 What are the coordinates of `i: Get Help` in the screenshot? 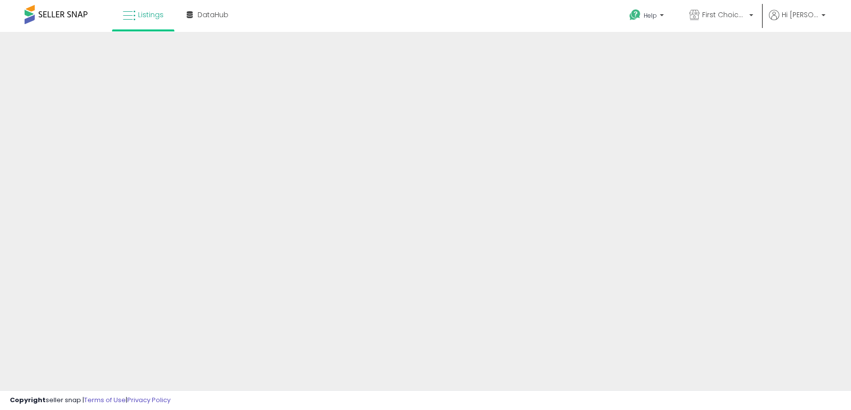 It's located at (635, 15).